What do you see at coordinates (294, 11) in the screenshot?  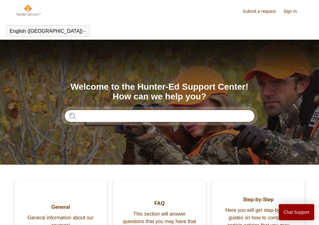 I see `a: Sign in` at bounding box center [294, 11].